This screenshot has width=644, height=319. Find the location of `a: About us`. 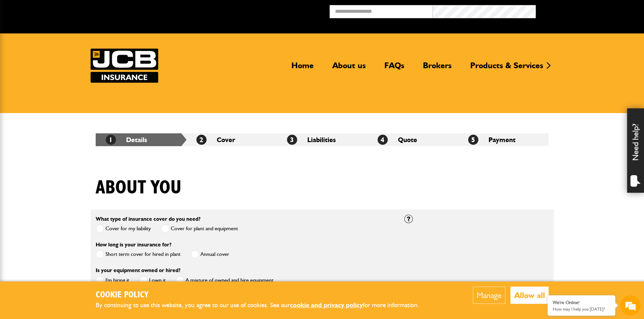

a: About us is located at coordinates (349, 68).